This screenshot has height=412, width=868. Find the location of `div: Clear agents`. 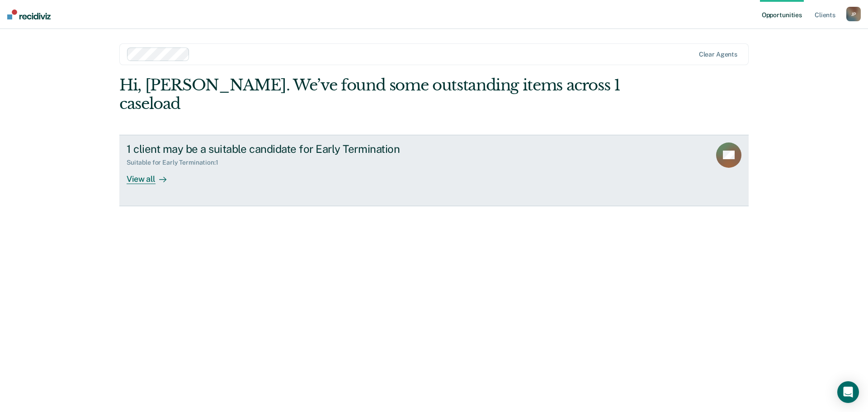

div: Clear agents is located at coordinates (717, 54).